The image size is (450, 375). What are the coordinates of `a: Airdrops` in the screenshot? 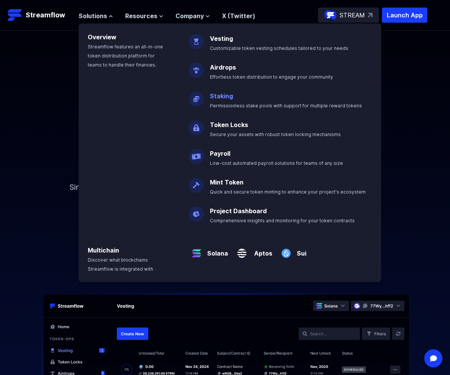 It's located at (222, 67).